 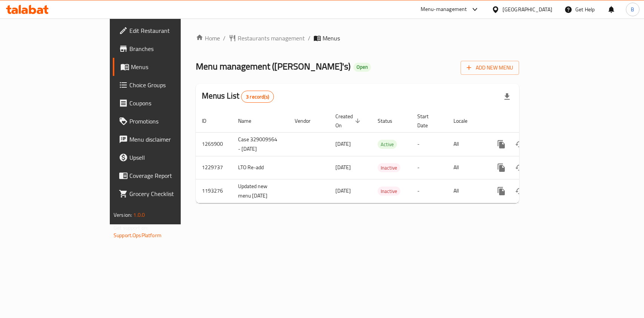 What do you see at coordinates (170, 158) in the screenshot?
I see `span: Upsell` at bounding box center [170, 158].